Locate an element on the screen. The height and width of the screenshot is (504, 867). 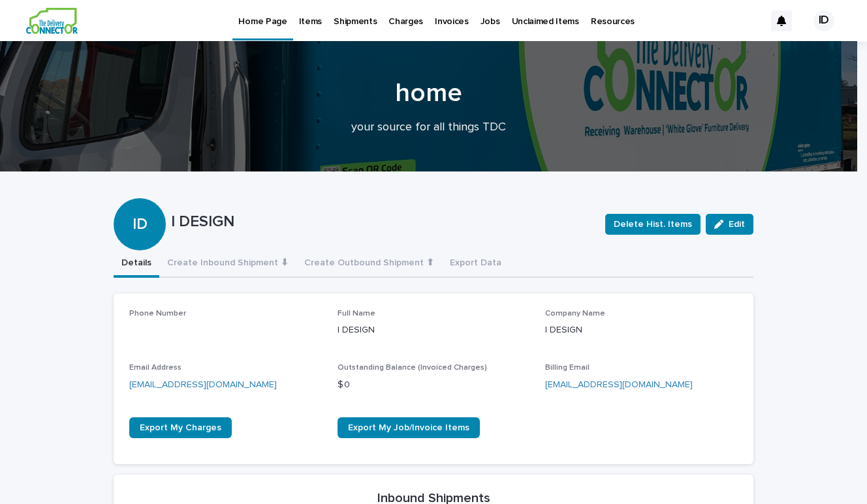
span: Delete Hist. Items is located at coordinates (653, 224).